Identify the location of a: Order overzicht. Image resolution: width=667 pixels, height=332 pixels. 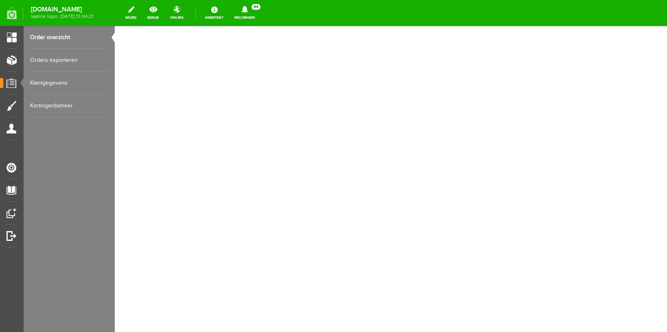
(69, 37).